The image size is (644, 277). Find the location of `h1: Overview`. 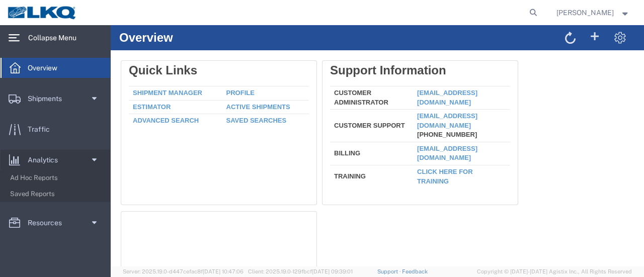

h1: Overview is located at coordinates (35, 13).